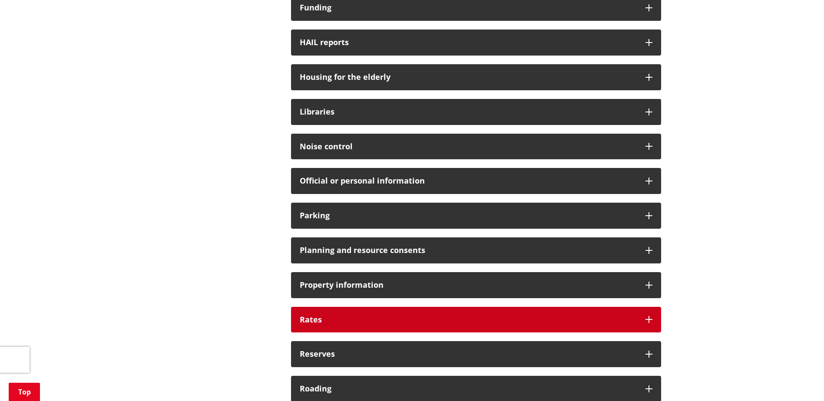  I want to click on h3: Reserves, so click(468, 354).